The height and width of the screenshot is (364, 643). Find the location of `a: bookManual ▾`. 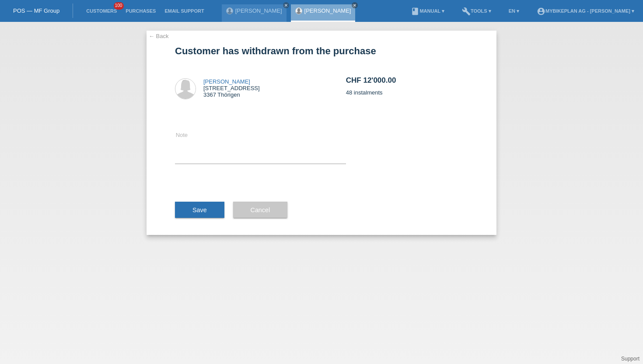

a: bookManual ▾ is located at coordinates (428, 11).